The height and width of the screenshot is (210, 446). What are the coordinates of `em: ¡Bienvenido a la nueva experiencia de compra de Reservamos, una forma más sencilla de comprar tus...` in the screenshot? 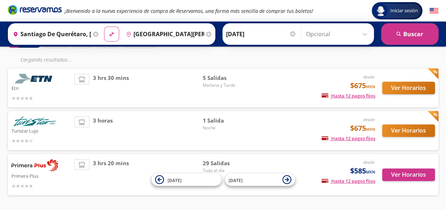 It's located at (189, 11).